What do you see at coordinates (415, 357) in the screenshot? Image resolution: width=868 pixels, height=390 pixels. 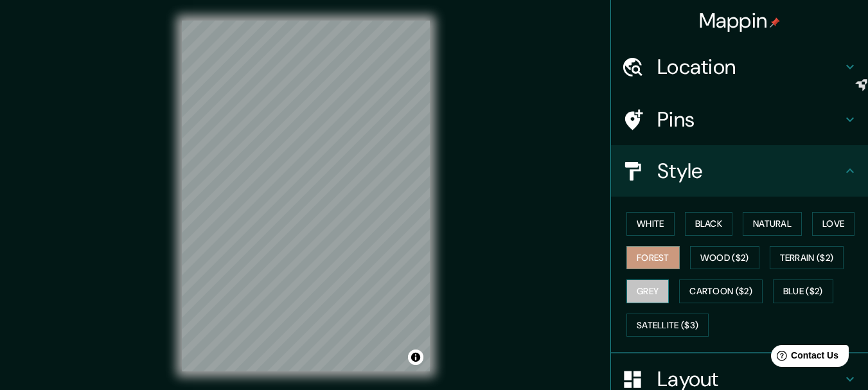 I see `button: Toggle attribution` at bounding box center [415, 357].